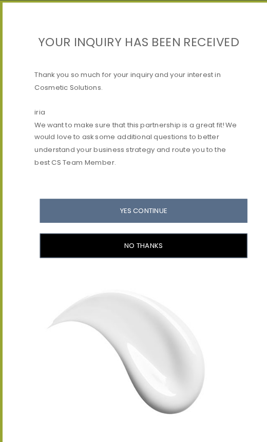 The image size is (267, 442). What do you see at coordinates (139, 204) in the screenshot?
I see `button: YES CONTINUE` at bounding box center [139, 204].